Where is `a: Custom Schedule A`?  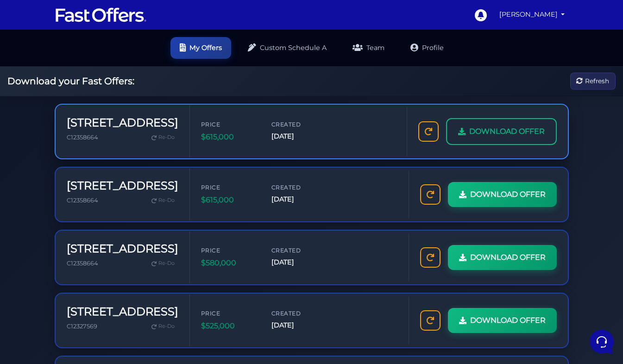 a: Custom Schedule A is located at coordinates (287, 48).